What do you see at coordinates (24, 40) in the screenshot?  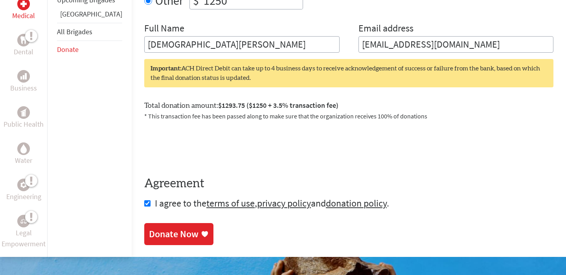 I see `img: Dental` at bounding box center [24, 40].